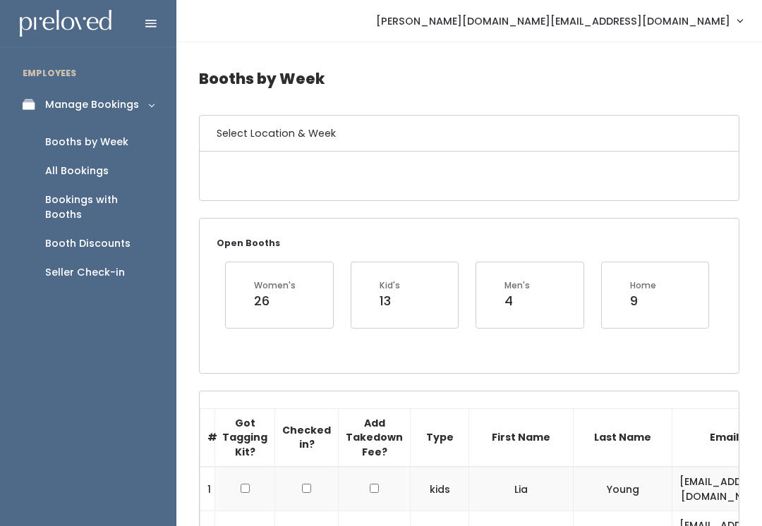 The image size is (762, 526). What do you see at coordinates (66, 23) in the screenshot?
I see `img: preloved logo` at bounding box center [66, 23].